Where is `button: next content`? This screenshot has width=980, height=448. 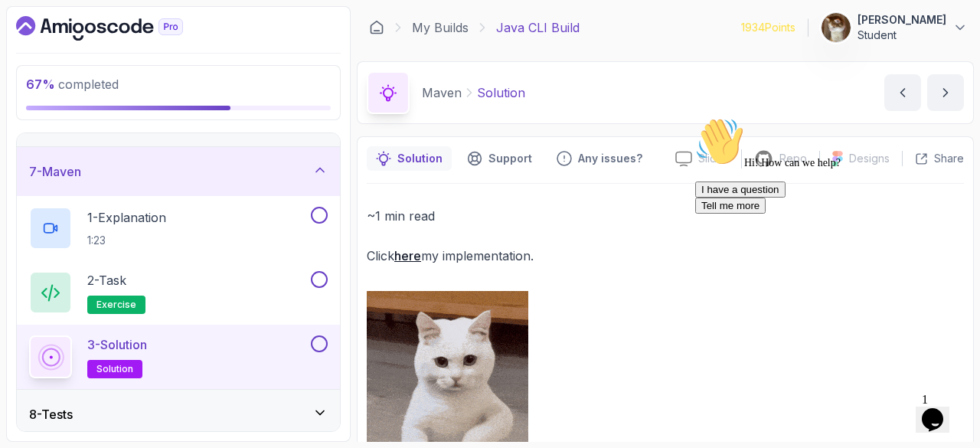 button: next content is located at coordinates (946, 93).